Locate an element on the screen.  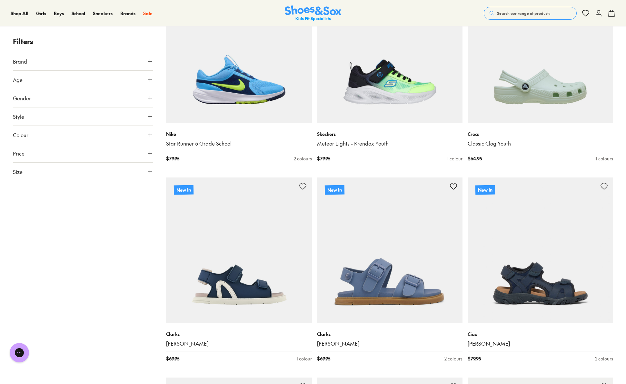
button: Size is located at coordinates (83, 171).